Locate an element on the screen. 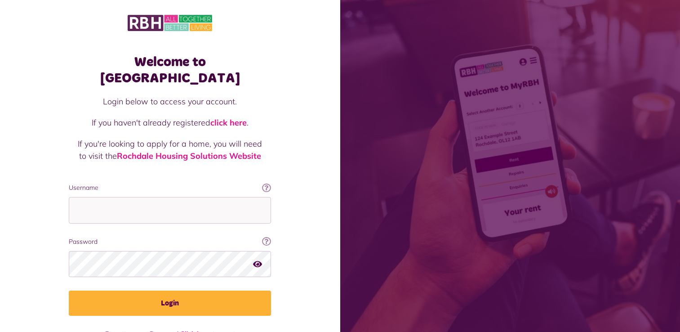 This screenshot has height=332, width=680. label: Password is located at coordinates (170, 241).